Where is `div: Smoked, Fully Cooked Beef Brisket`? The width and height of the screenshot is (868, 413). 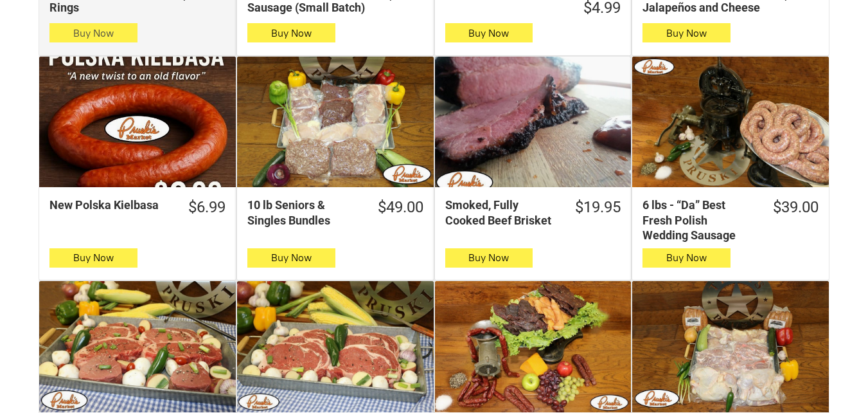
div: Smoked, Fully Cooked Beef Brisket is located at coordinates (502, 212).